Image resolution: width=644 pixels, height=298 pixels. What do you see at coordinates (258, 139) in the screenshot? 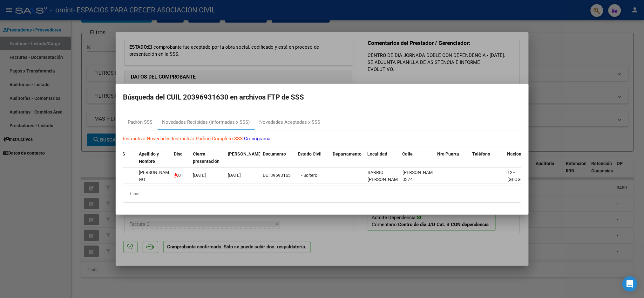
I see `a: Cronograma` at bounding box center [258, 139].